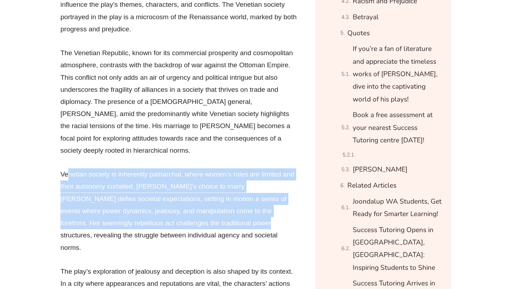 This screenshot has width=512, height=289. What do you see at coordinates (397, 208) in the screenshot?
I see `a: Joondalup WA Students, Get Ready for Smarter Learning!` at bounding box center [397, 208].